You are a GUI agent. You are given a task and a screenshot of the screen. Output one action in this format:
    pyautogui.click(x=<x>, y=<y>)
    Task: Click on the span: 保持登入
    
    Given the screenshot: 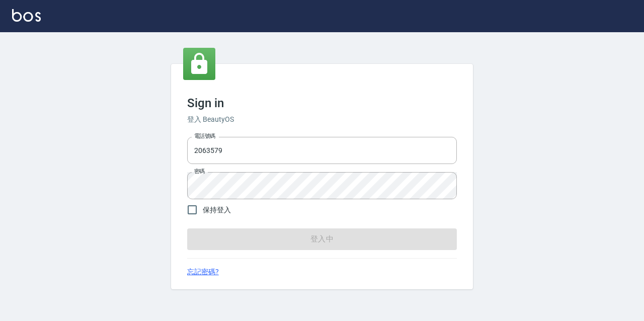 What is the action you would take?
    pyautogui.click(x=217, y=210)
    